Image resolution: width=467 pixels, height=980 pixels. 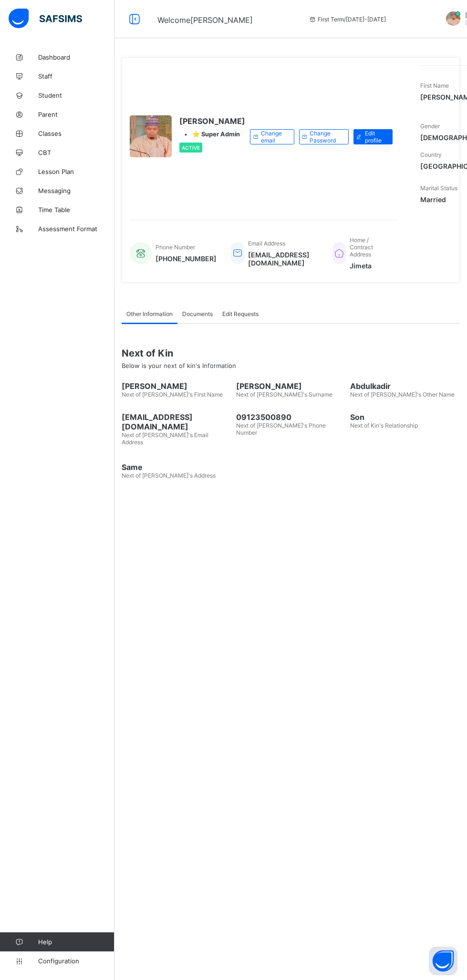 I want to click on span: Email Address, so click(x=267, y=243).